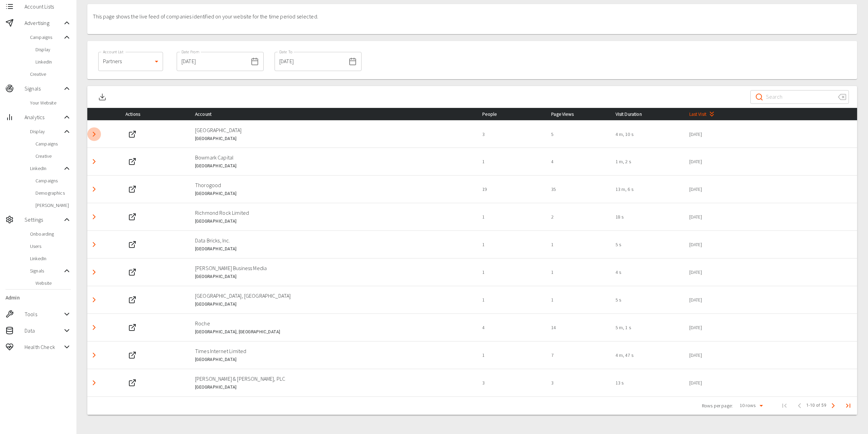 This screenshot has width=868, height=434. I want to click on p: Thorogood, so click(333, 185).